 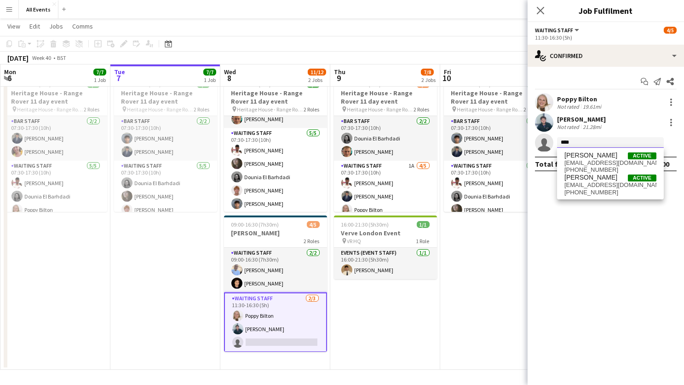 I want to click on span: Edit, so click(x=35, y=26).